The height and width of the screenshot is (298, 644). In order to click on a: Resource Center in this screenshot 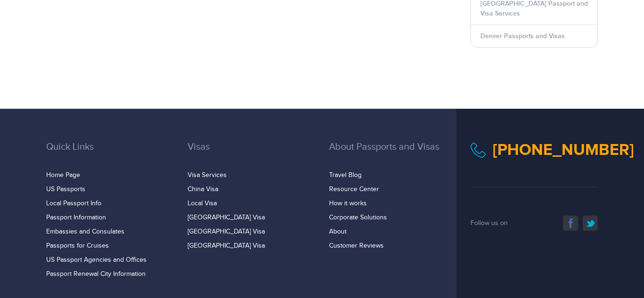, I will do `click(354, 190)`.